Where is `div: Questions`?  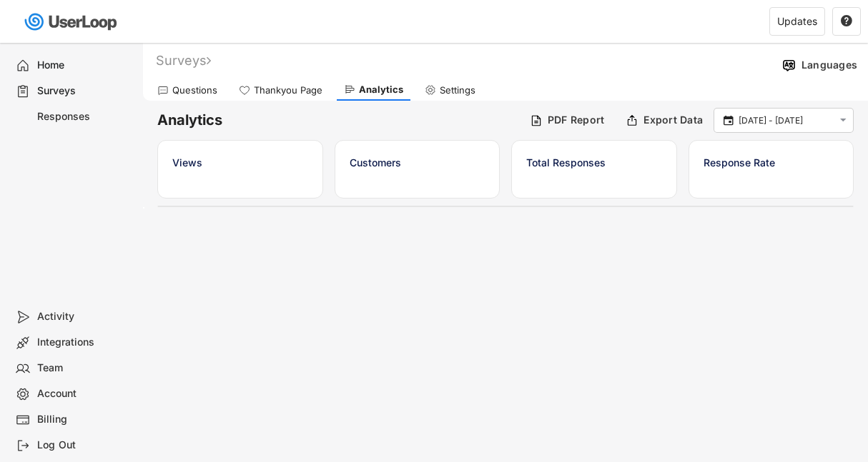 div: Questions is located at coordinates (195, 90).